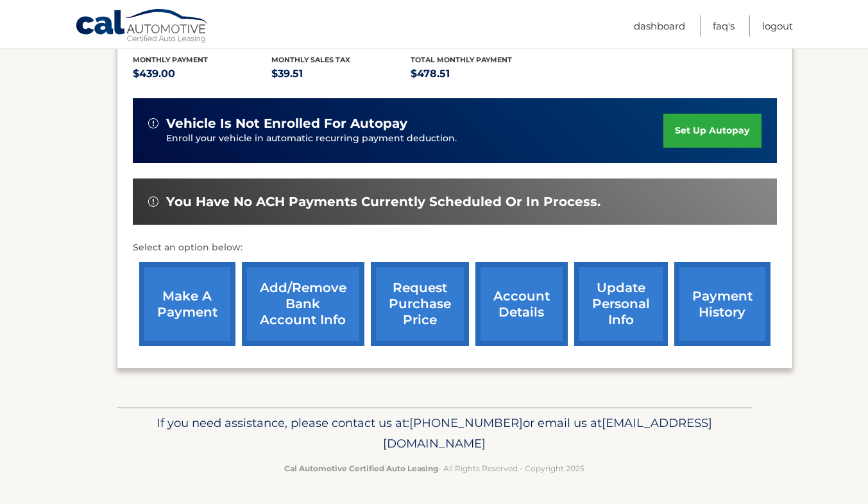  Describe the element at coordinates (341, 74) in the screenshot. I see `p: $39.51` at that location.